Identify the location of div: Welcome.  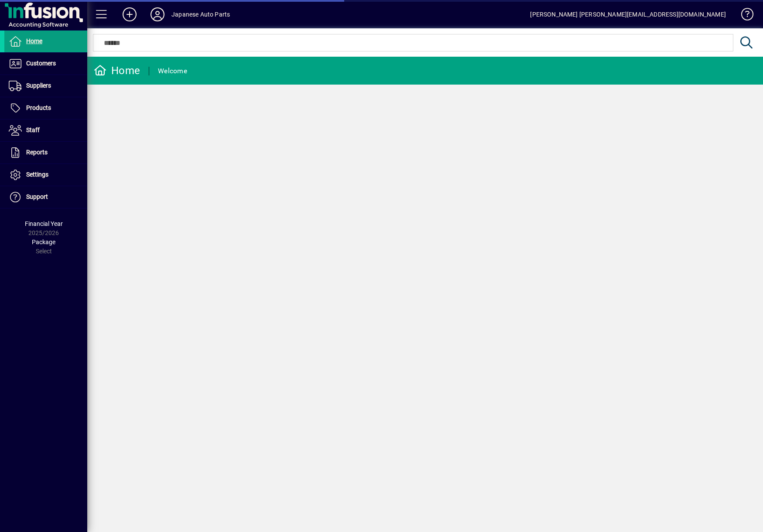
(172, 71).